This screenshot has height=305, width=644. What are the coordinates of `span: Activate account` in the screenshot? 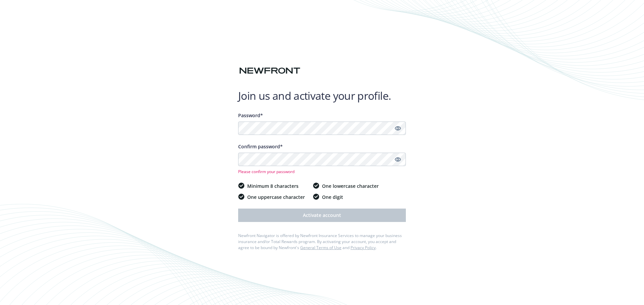 It's located at (322, 215).